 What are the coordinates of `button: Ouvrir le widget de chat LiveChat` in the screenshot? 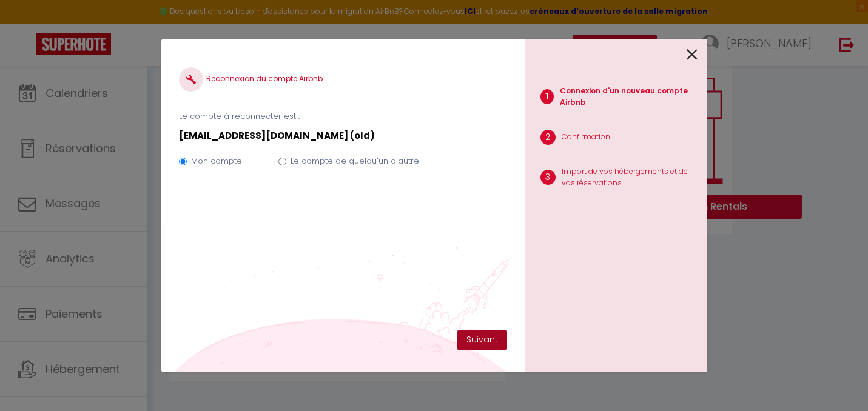 It's located at (28, 23).